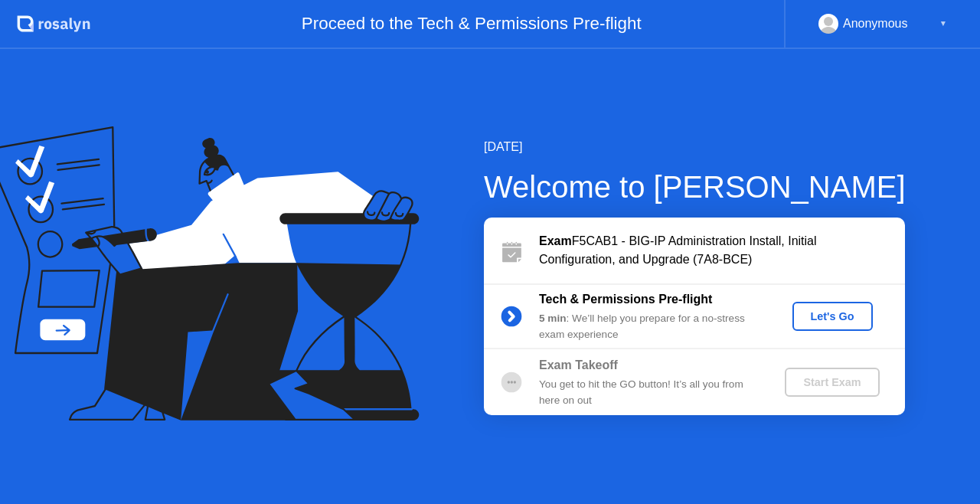  Describe the element at coordinates (875, 24) in the screenshot. I see `div: Anonymous` at that location.